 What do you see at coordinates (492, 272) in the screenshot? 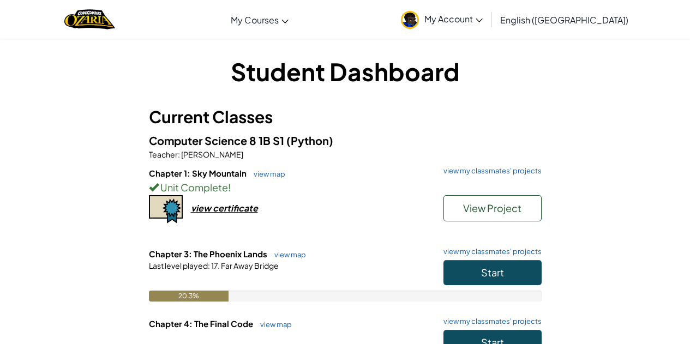
I see `span: Start` at bounding box center [492, 272].